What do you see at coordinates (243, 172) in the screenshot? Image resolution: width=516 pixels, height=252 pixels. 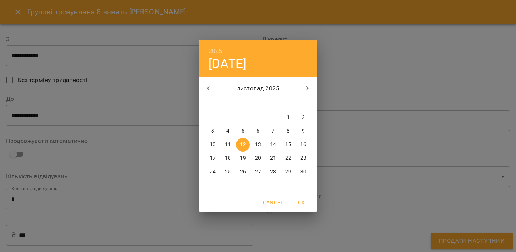 I see `button: 26` at bounding box center [243, 172].